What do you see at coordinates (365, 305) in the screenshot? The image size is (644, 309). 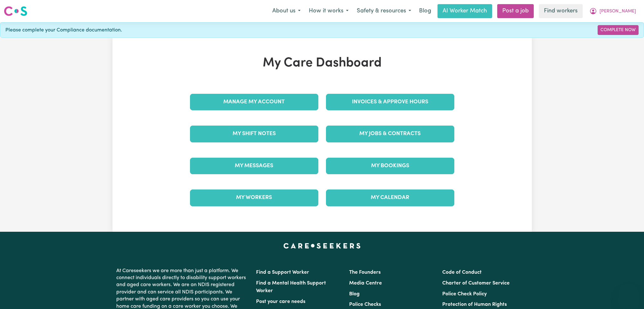 I see `a: Police Checks` at bounding box center [365, 305].